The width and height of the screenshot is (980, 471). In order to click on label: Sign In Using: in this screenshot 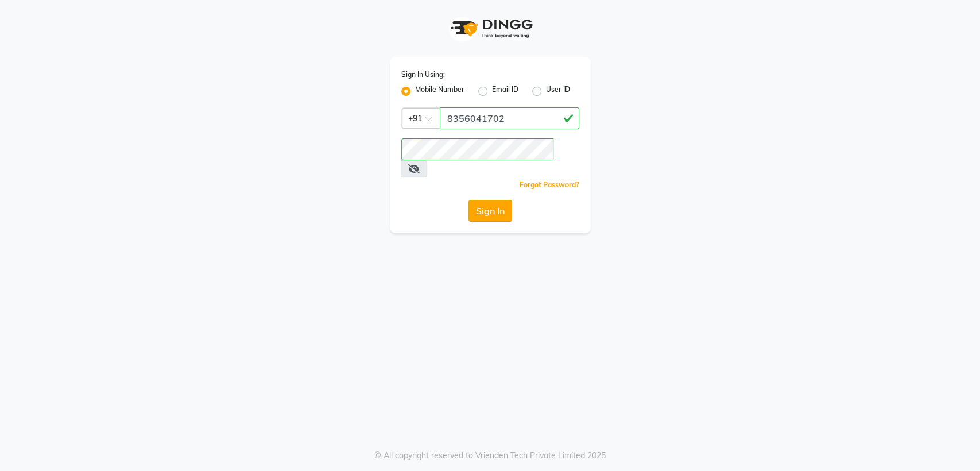, I will do `click(423, 75)`.